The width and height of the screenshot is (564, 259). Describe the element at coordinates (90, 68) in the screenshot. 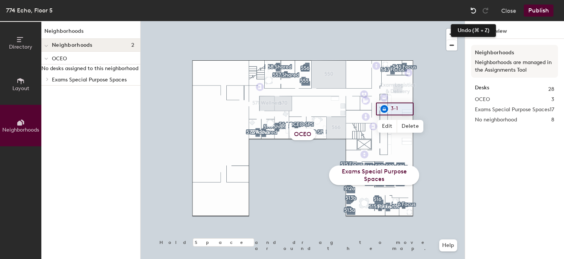

I see `span: No desks assigned to this neighborhood` at that location.